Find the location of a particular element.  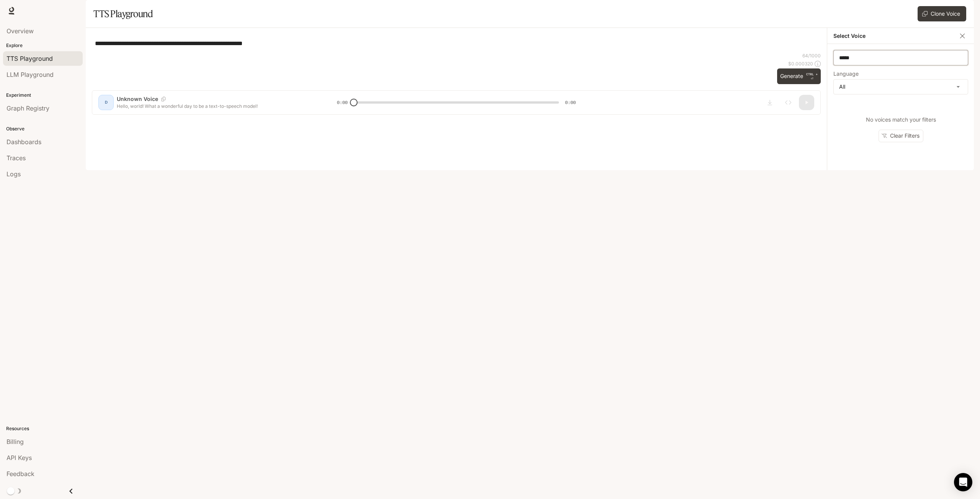

p: Language is located at coordinates (846, 74).